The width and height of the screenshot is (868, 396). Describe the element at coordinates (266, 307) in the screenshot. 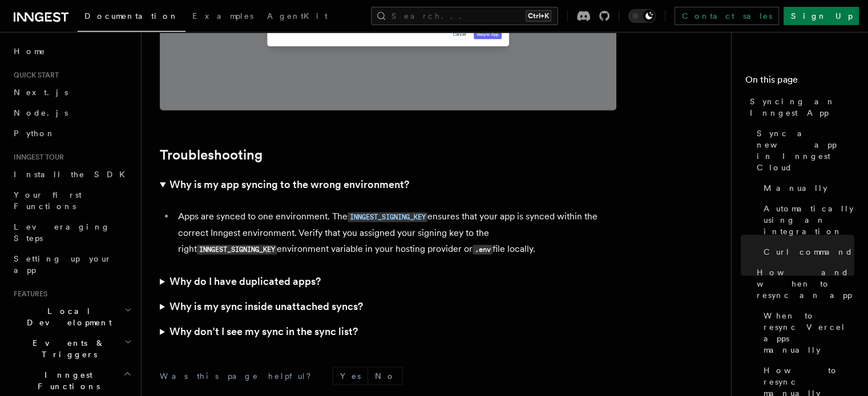

I see `h3: Why is my sync inside unattached syncs?` at that location.